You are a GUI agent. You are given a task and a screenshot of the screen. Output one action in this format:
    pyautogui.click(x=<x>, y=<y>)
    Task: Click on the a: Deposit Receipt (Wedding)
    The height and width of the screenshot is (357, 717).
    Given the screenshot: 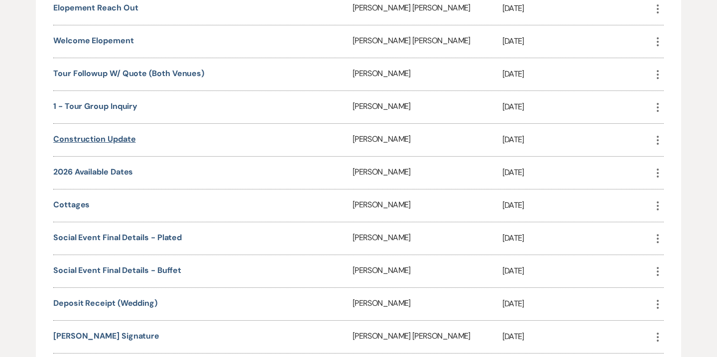 What is the action you would take?
    pyautogui.click(x=105, y=303)
    